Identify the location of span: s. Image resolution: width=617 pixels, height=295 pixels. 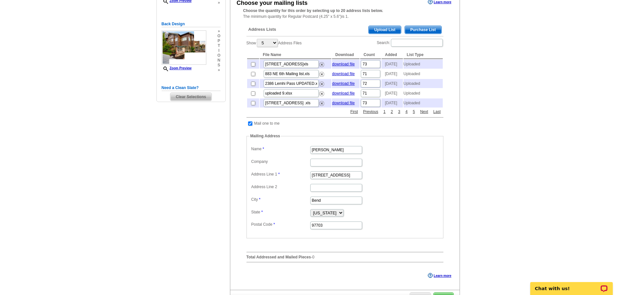
(218, 65).